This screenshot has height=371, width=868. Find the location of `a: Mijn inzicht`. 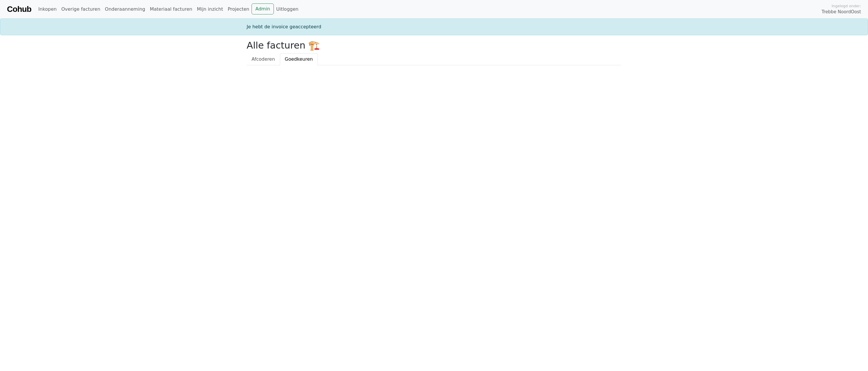

a: Mijn inzicht is located at coordinates (210, 9).